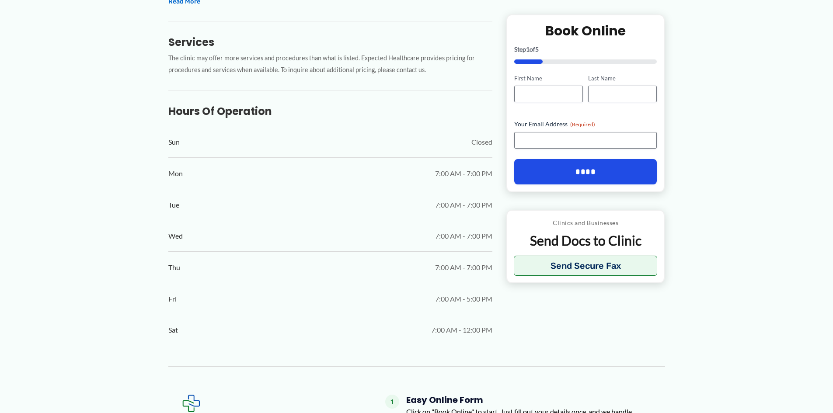  Describe the element at coordinates (548, 78) in the screenshot. I see `label: First Name` at that location.